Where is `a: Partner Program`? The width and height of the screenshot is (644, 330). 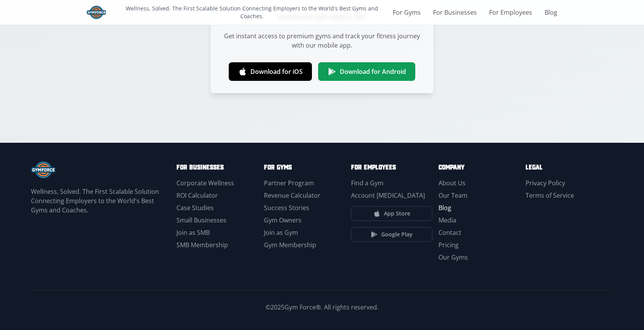
a: Partner Program is located at coordinates (288, 183).